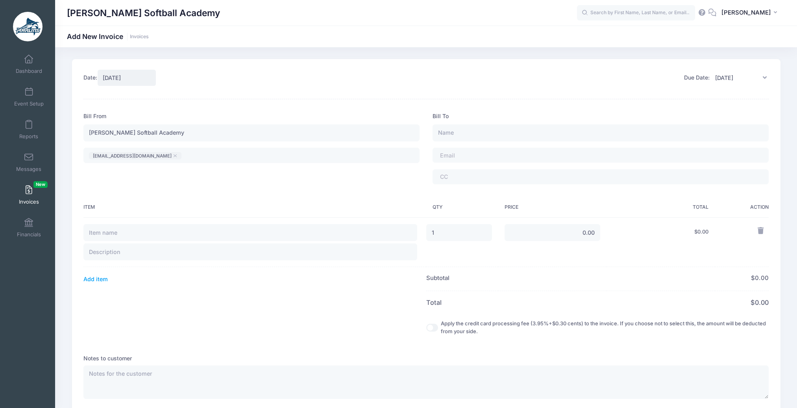  Describe the element at coordinates (29, 201) in the screenshot. I see `span: Invoices` at that location.